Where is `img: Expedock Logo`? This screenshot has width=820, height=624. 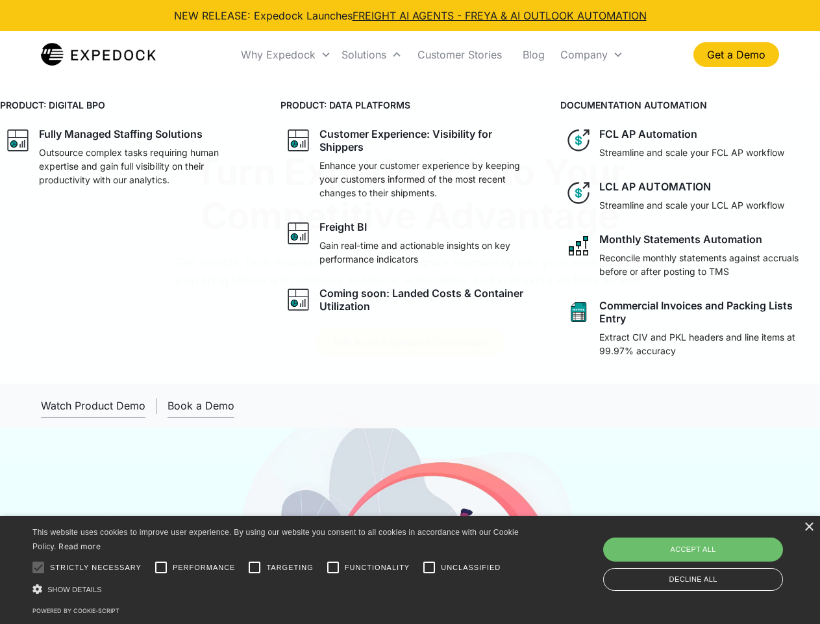 img: Expedock Logo is located at coordinates (98, 55).